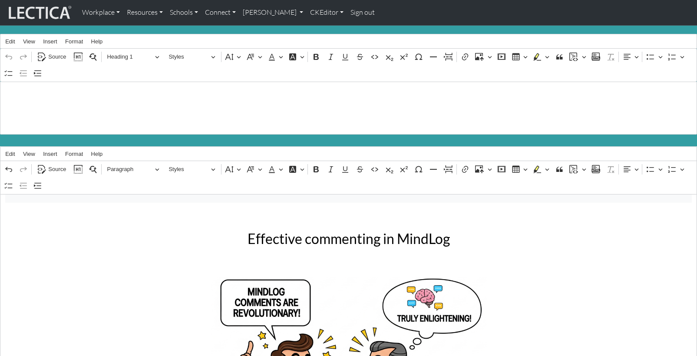 This screenshot has height=356, width=697. What do you see at coordinates (363, 13) in the screenshot?
I see `a: Sign out` at bounding box center [363, 13].